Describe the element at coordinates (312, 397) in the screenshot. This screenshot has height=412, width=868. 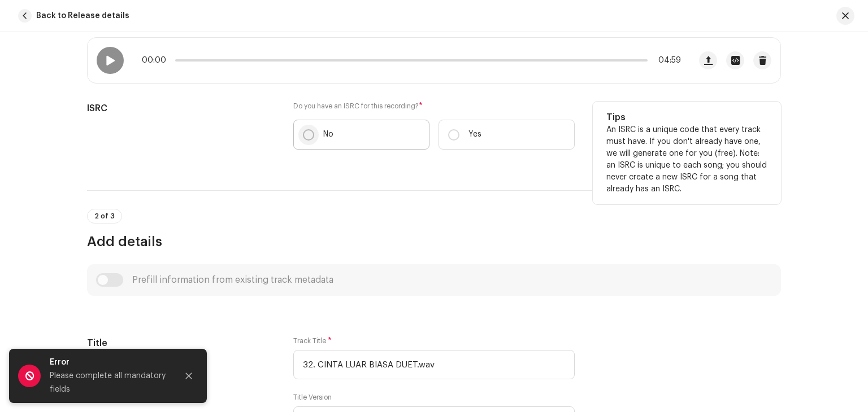
I see `label: Title Version` at that location.